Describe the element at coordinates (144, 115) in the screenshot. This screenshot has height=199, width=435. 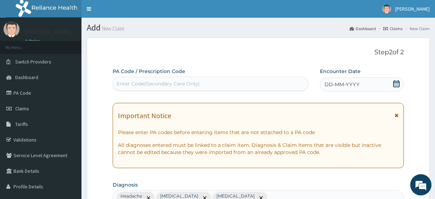
I see `h1: Important Notice` at that location.